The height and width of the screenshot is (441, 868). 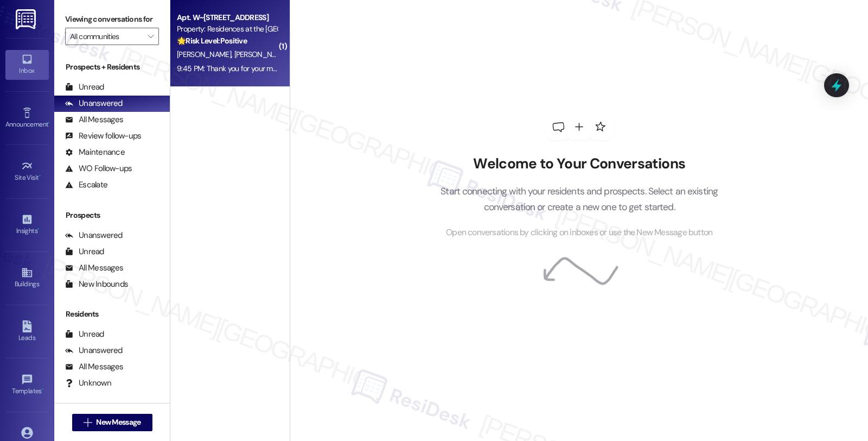 What do you see at coordinates (94, 152) in the screenshot?
I see `div: Maintenance` at bounding box center [94, 152].